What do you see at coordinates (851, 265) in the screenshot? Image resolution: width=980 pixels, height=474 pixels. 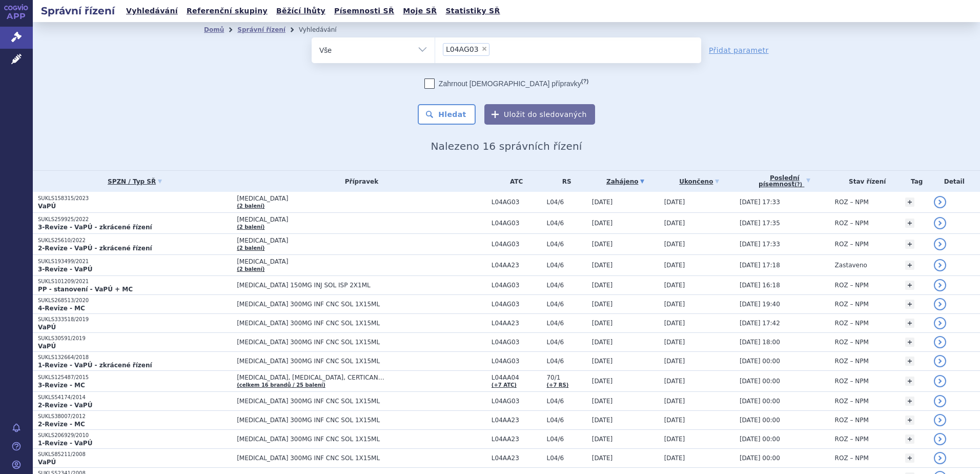 I see `span: Zastaveno` at bounding box center [851, 265].